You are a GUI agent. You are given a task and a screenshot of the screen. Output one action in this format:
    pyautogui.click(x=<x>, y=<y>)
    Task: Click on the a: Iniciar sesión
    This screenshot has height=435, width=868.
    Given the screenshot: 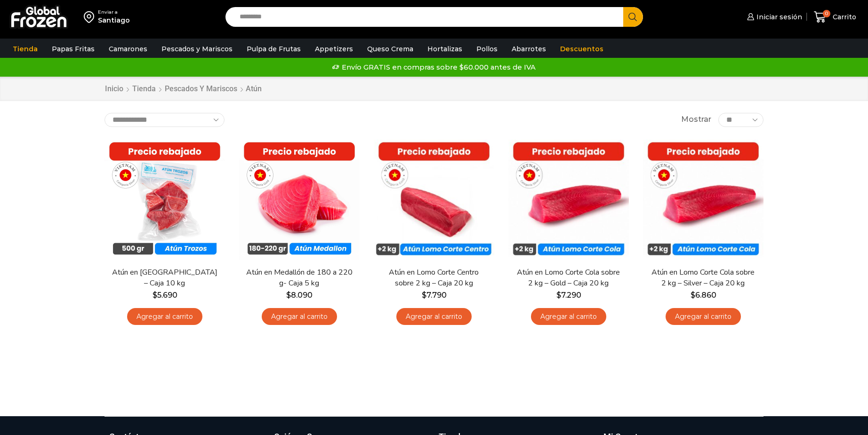 What is the action you would take?
    pyautogui.click(x=773, y=17)
    